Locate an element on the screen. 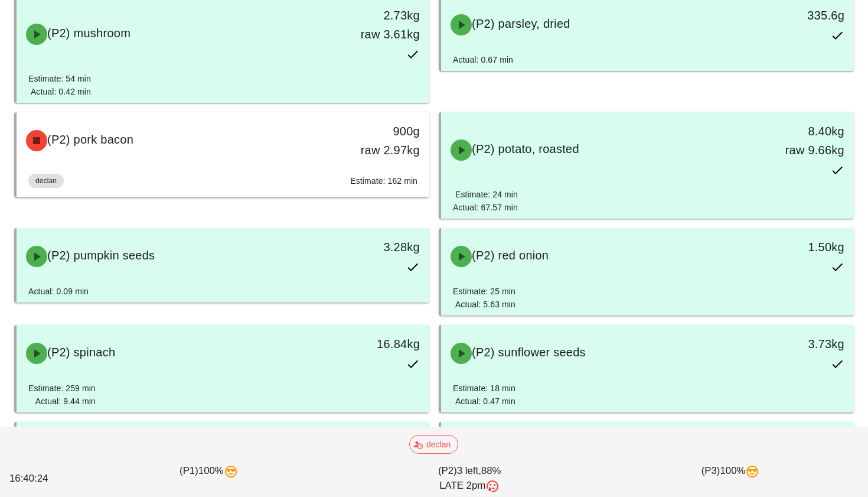  div: (P2) 88% is located at coordinates (470, 478).